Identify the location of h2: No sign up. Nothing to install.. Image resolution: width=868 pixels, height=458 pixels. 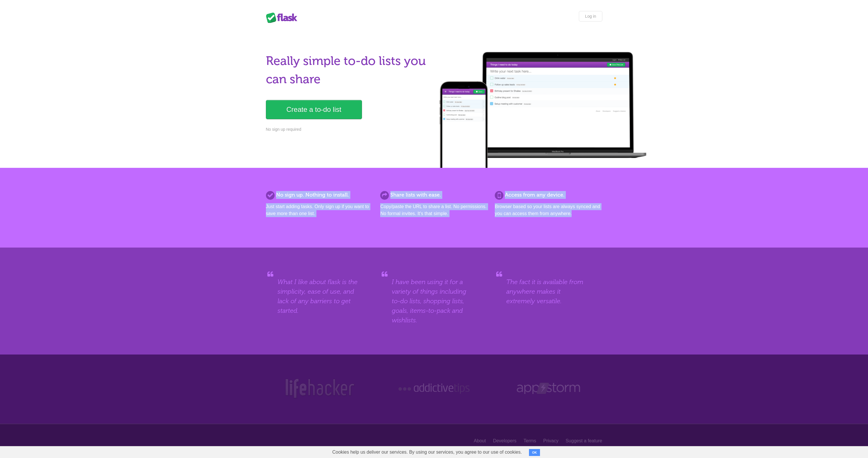
(319, 195).